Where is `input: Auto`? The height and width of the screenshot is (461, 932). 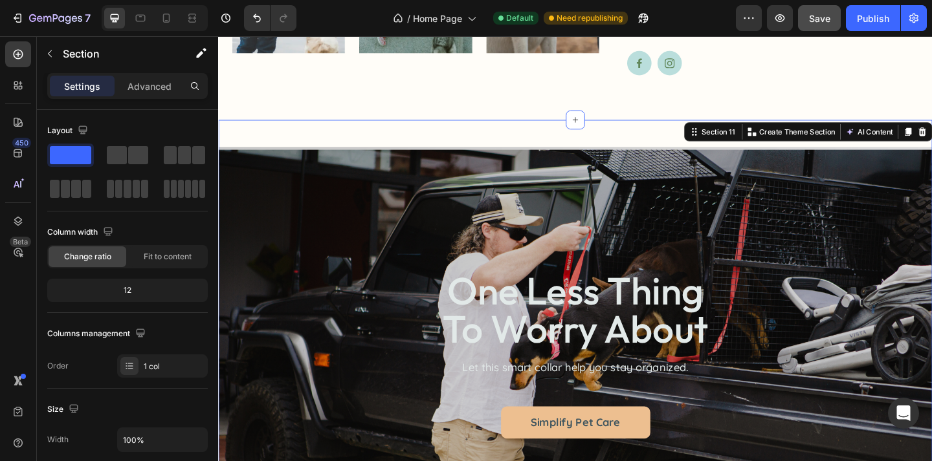 input: Auto is located at coordinates (162, 440).